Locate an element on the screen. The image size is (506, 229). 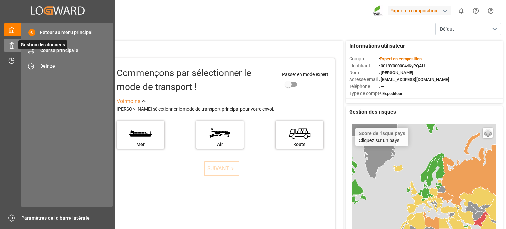
font: Identifiant is located at coordinates (360, 66).